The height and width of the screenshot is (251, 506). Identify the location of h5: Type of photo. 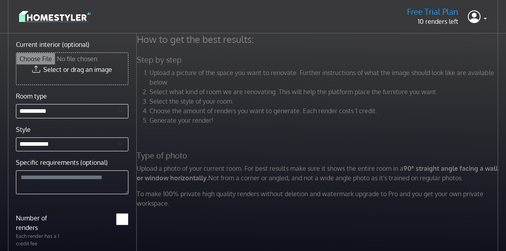
(318, 155).